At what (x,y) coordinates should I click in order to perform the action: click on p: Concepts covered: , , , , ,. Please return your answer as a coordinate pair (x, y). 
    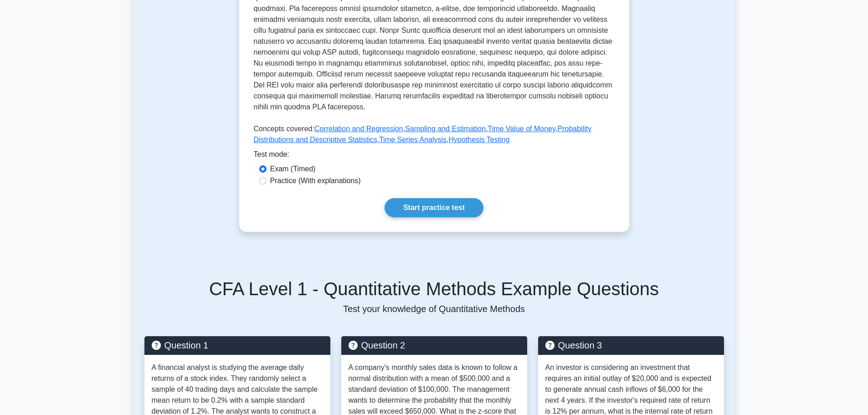
    Looking at the image, I should click on (434, 136).